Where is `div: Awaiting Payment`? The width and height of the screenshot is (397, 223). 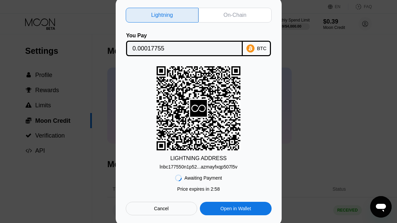 div: Awaiting Payment is located at coordinates (203, 178).